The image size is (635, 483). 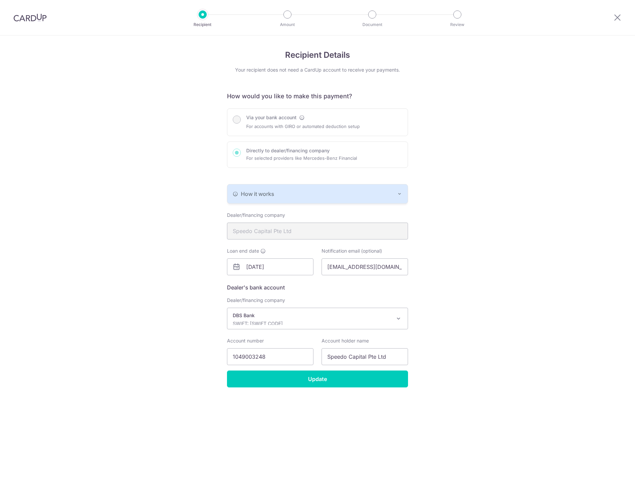 I want to click on h5: Dealer's bank account, so click(x=318, y=287).